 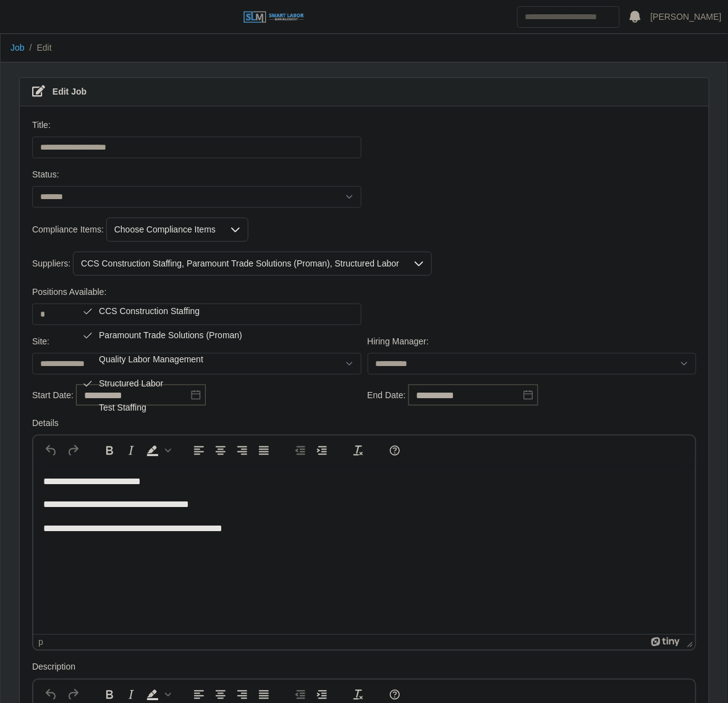 I want to click on div: Choose Compliance Items, so click(x=165, y=229).